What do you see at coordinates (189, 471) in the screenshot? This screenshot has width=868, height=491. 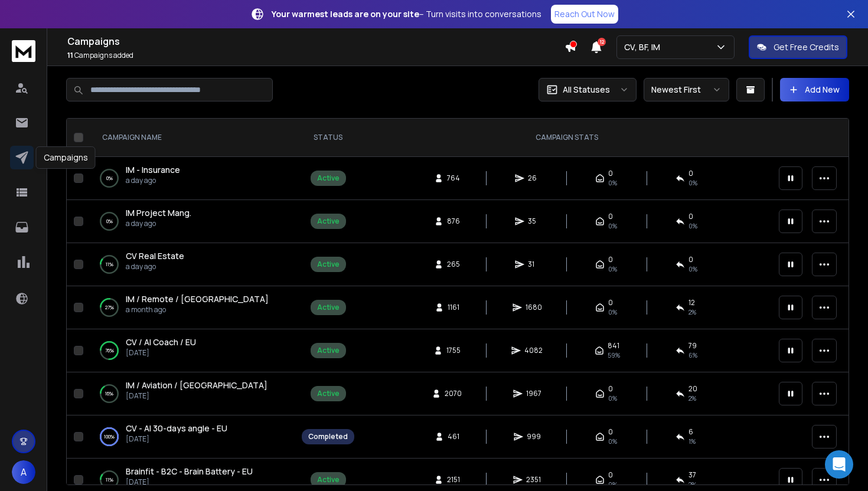 I see `span: Brainfit - B2C - Brain Battery - EU` at bounding box center [189, 471].